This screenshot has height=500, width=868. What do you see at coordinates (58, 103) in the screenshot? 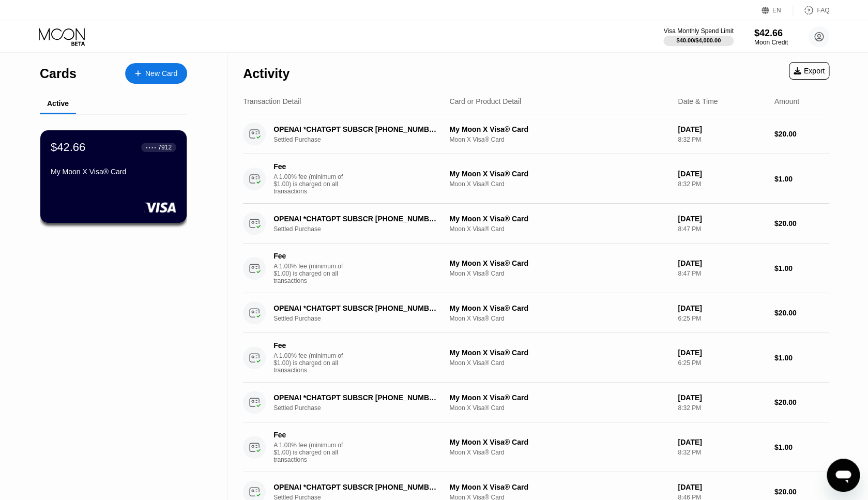
I see `div: Active` at bounding box center [58, 103].